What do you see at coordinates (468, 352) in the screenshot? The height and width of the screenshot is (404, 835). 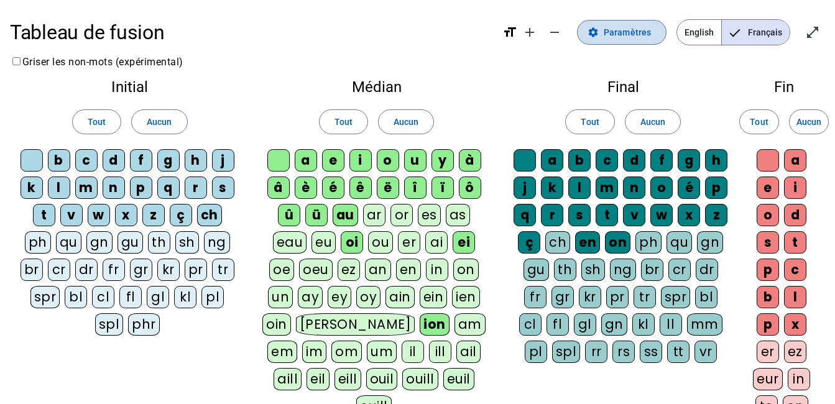 I see `div: ail` at bounding box center [468, 352].